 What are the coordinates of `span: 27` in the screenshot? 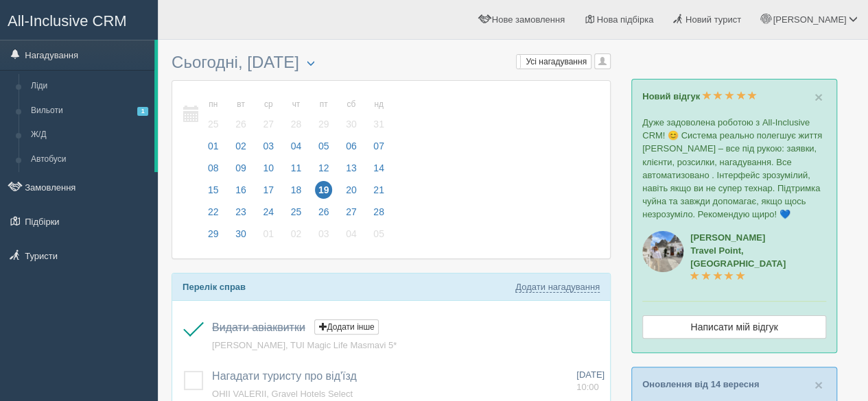 It's located at (268, 124).